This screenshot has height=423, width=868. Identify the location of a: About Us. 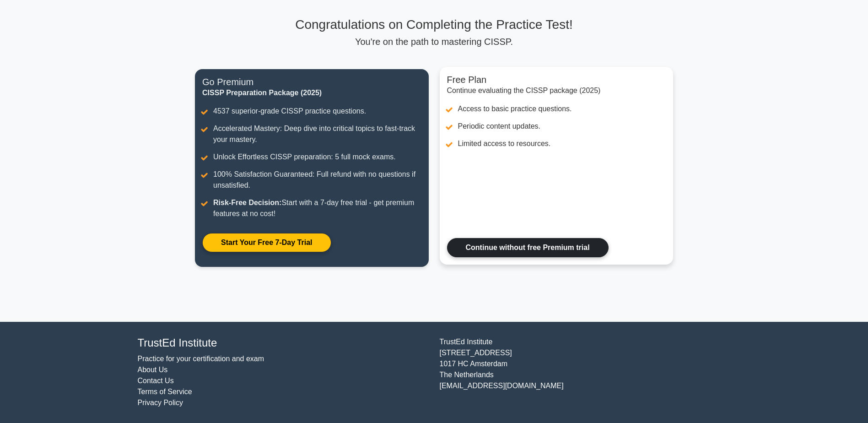
(153, 369).